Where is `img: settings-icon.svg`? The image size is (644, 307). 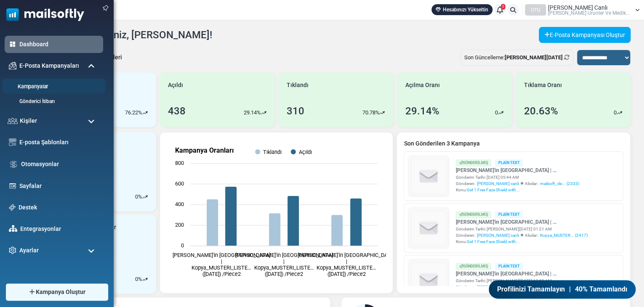
img: settings-icon.svg is located at coordinates (13, 250).